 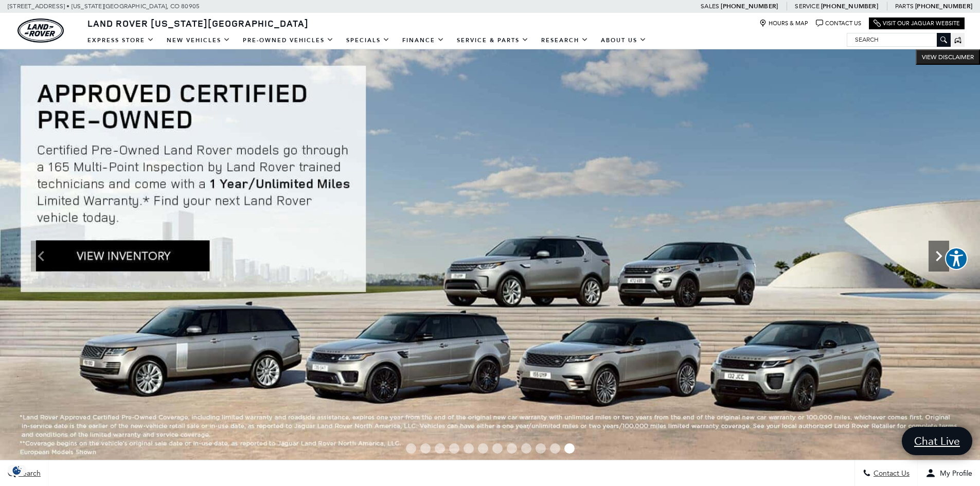 What do you see at coordinates (425, 448) in the screenshot?
I see `span: Go to slide 2` at bounding box center [425, 448].